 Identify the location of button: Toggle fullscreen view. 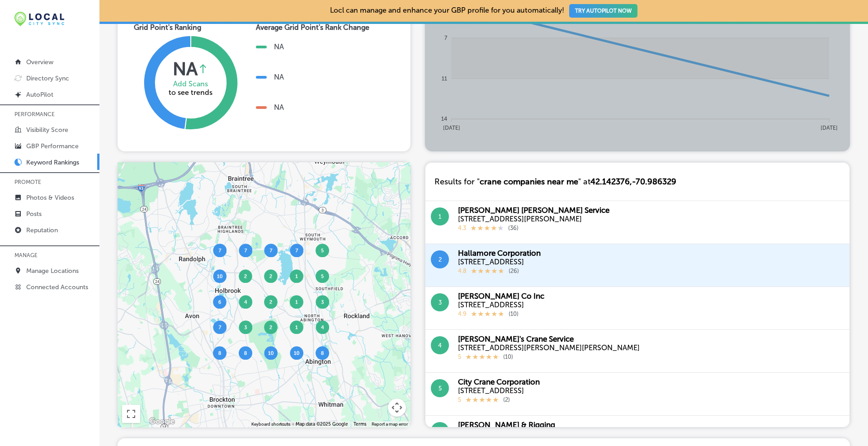
(131, 414).